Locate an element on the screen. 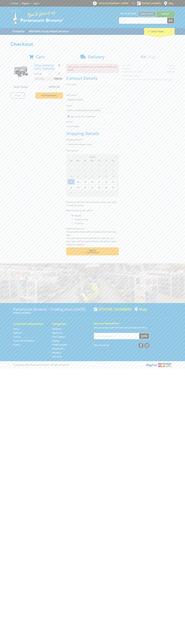 The width and height of the screenshot is (185, 644). h5: Categories is located at coordinates (69, 324).